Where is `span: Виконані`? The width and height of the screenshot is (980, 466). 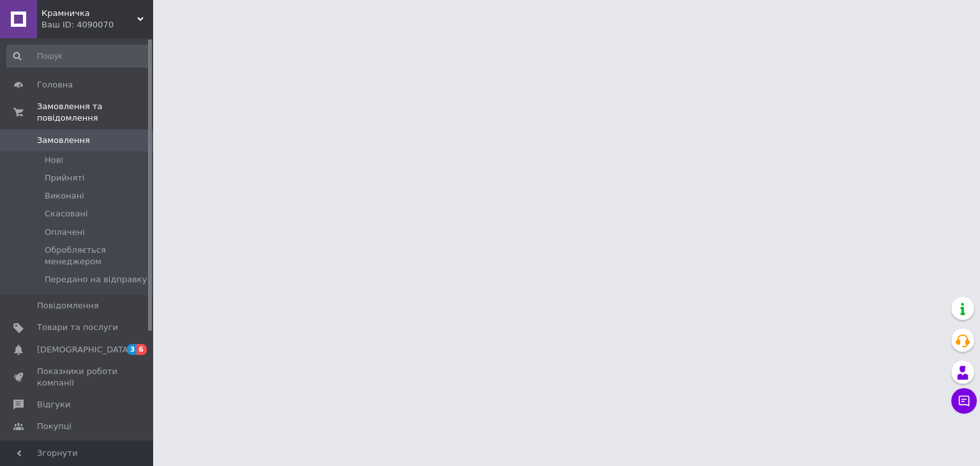 span: Виконані is located at coordinates (64, 196).